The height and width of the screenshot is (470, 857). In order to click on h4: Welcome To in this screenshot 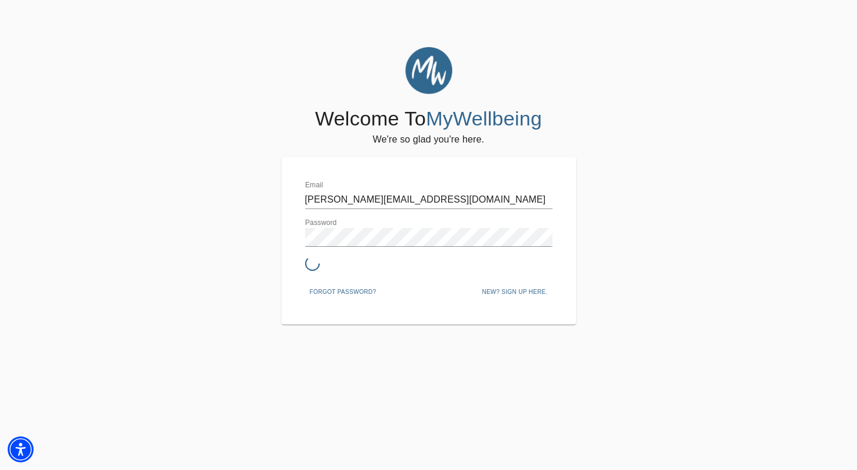, I will do `click(428, 119)`.